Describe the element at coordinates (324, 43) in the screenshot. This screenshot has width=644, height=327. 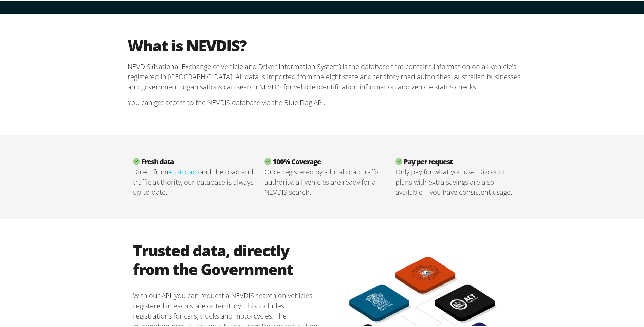
I see `h2: What is NEVDIS?` at that location.